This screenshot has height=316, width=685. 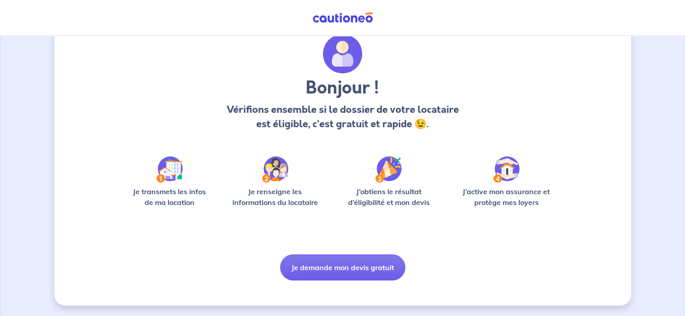 What do you see at coordinates (388, 170) in the screenshot?
I see `img: /static/f3e743aab9439237c3e2196e4328bba9/Step-3.svg` at bounding box center [388, 170].